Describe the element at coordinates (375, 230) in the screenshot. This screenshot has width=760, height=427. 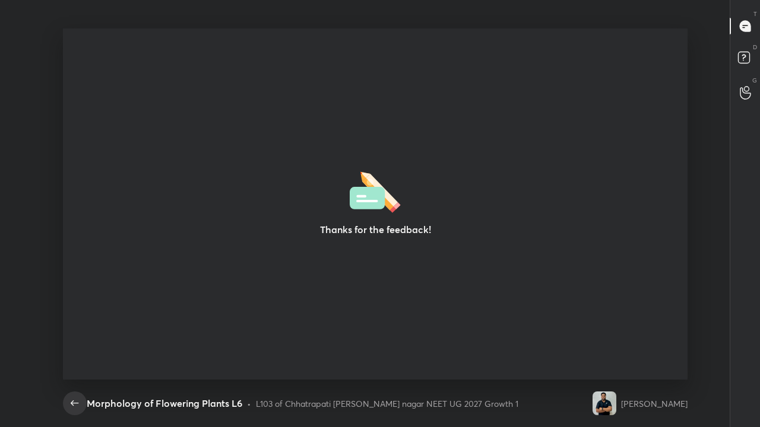
I see `h3: Thanks for the feedback!` at that location.